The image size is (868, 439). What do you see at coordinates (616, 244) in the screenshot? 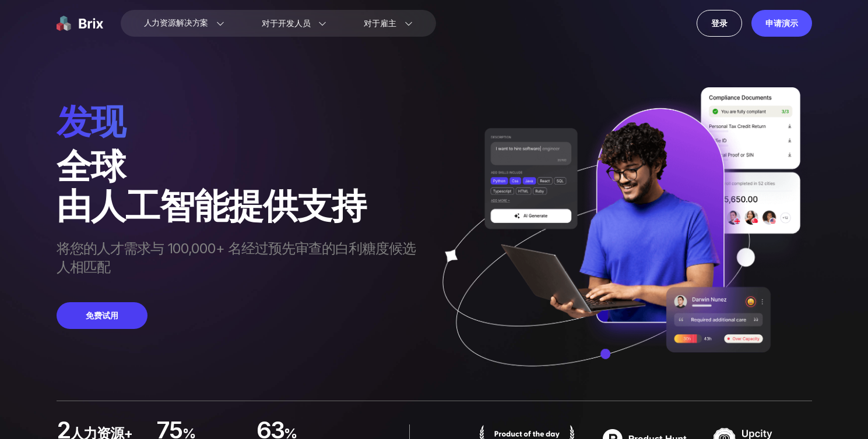
I see `img: 人工智能生成` at bounding box center [616, 244].